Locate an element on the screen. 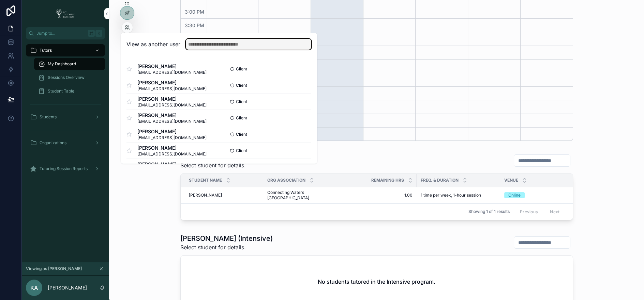 The width and height of the screenshot is (644, 300). span: Venue is located at coordinates (511, 180).